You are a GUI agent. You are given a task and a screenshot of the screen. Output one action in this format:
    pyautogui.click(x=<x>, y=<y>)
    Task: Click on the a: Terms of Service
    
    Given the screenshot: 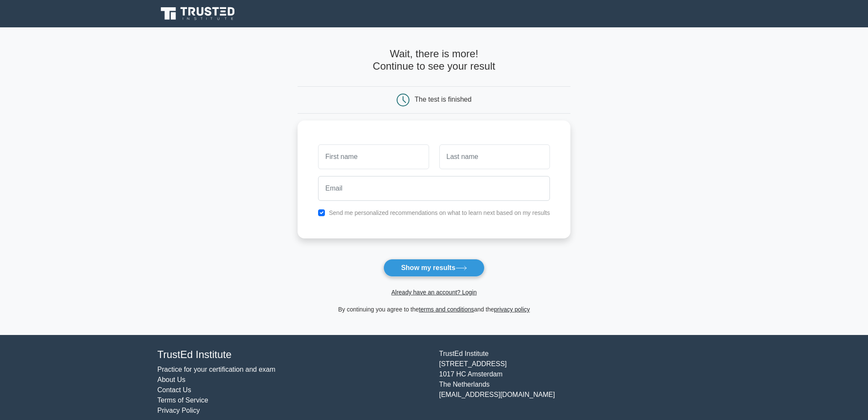 What is the action you would take?
    pyautogui.click(x=183, y=400)
    